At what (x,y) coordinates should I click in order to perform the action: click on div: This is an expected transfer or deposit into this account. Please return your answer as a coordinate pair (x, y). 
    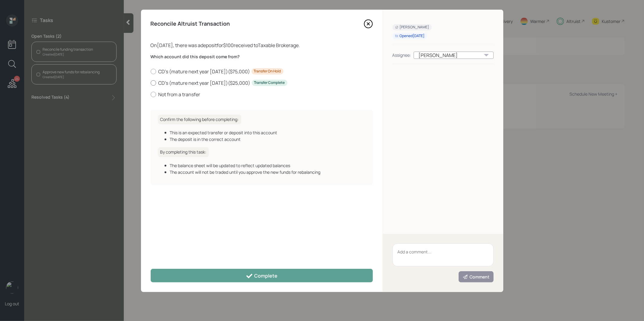
    Looking at the image, I should click on (268, 132).